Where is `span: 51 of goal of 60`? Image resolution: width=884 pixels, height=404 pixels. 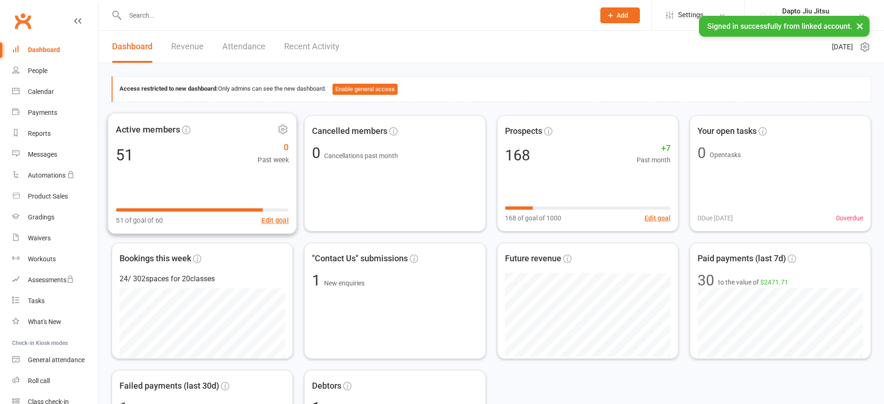 span: 51 of goal of 60 is located at coordinates (139, 220).